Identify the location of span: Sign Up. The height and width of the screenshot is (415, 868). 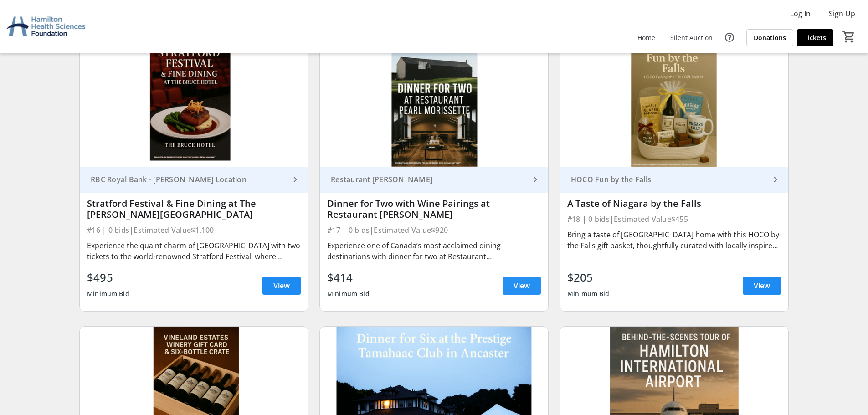
(842, 13).